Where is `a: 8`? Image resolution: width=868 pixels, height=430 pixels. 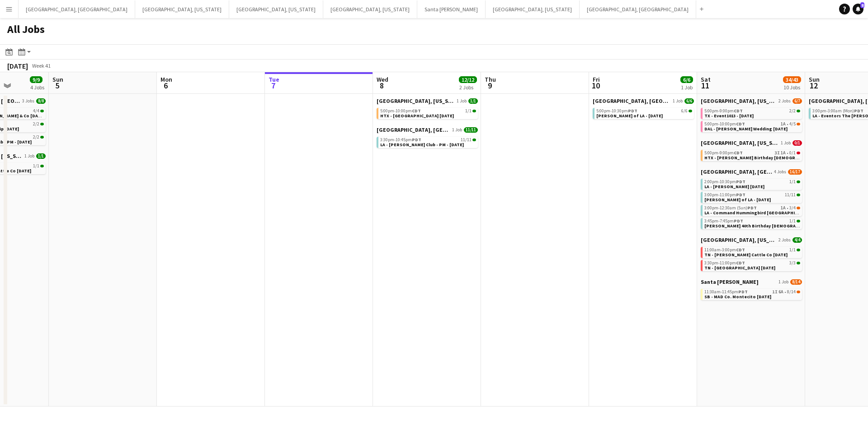
a: 8 is located at coordinates (858, 9).